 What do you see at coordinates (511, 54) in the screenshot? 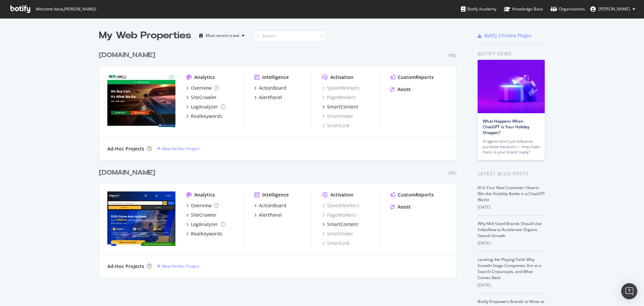
I see `div: Botify news` at bounding box center [511, 54].